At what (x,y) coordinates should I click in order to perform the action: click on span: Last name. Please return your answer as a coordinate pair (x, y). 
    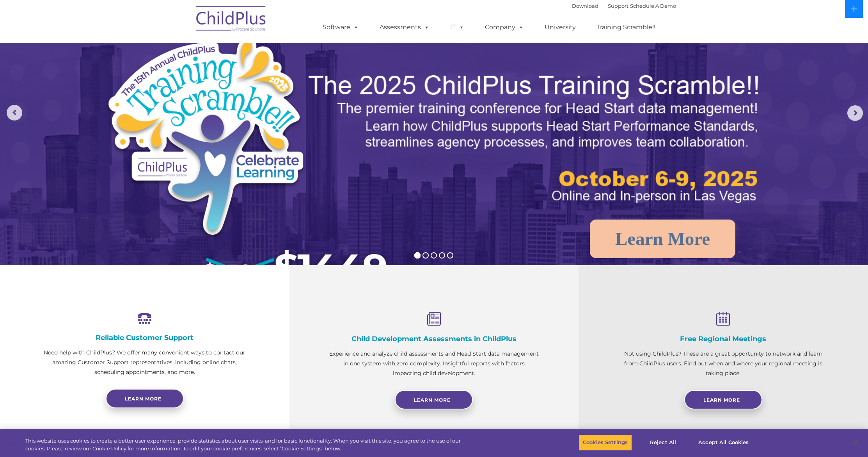
    Looking at the image, I should click on (120, 55).